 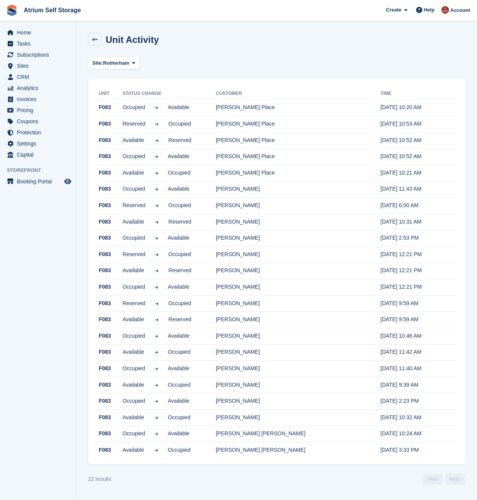 What do you see at coordinates (400, 238) in the screenshot?
I see `time: 2023-08-15 13:53:27 UTC` at bounding box center [400, 238].